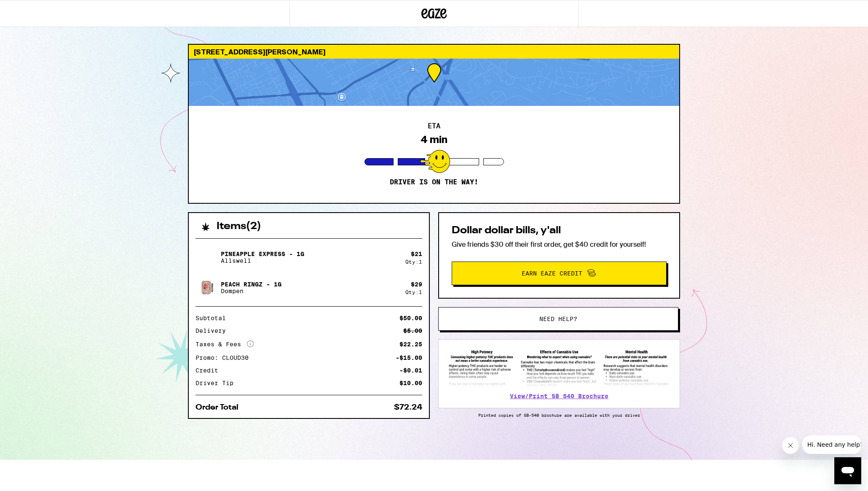 Image resolution: width=868 pixels, height=491 pixels. Describe the element at coordinates (408, 408) in the screenshot. I see `div: $72.24` at that location.